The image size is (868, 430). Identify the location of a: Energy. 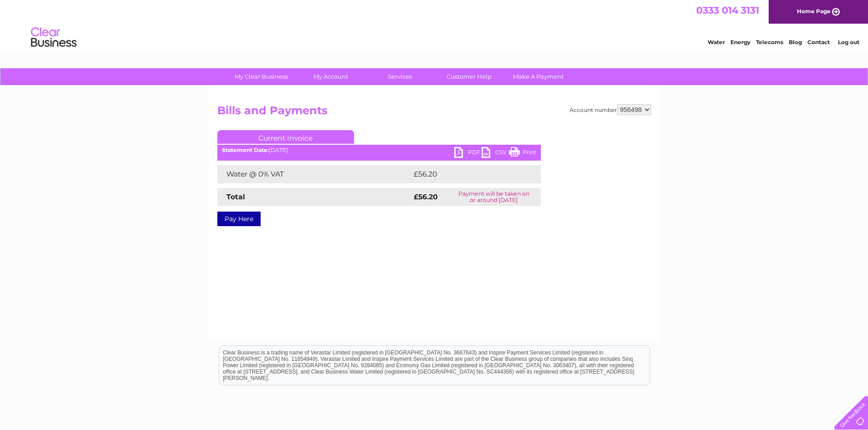
(740, 42).